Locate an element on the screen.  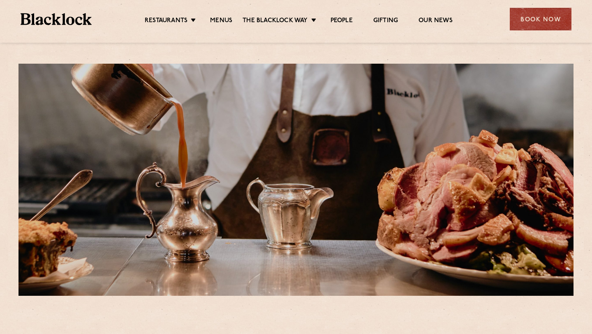
a: Restaurants is located at coordinates (166, 21).